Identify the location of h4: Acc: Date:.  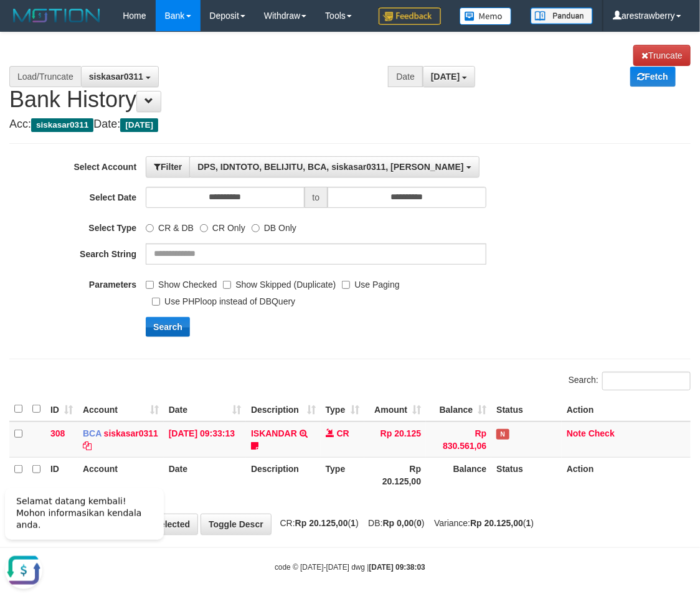
(350, 125).